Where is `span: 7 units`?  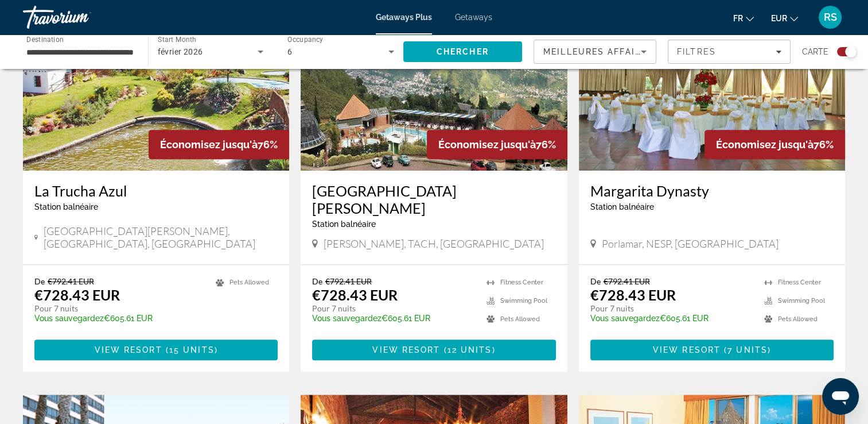
span: 7 units is located at coordinates (748, 350).